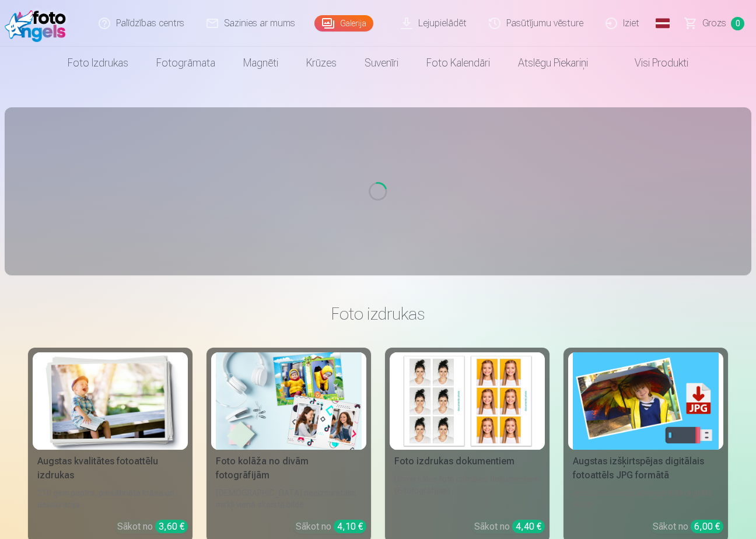  Describe the element at coordinates (528, 526) in the screenshot. I see `div: 4,40 €` at that location.